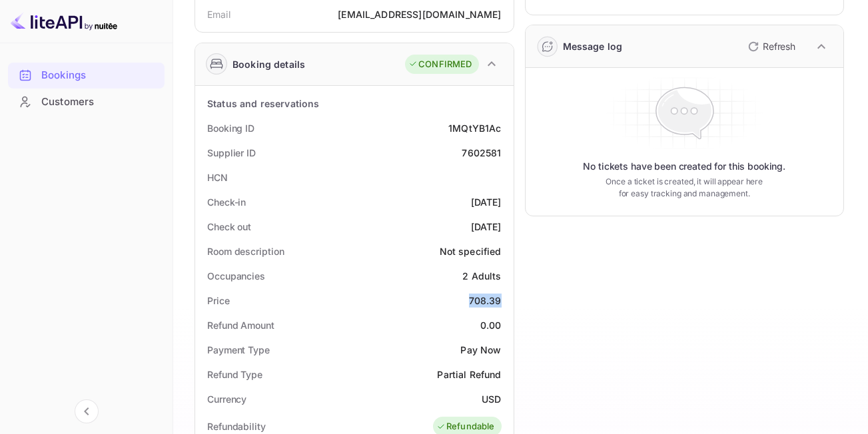  I want to click on a: Bookings, so click(86, 75).